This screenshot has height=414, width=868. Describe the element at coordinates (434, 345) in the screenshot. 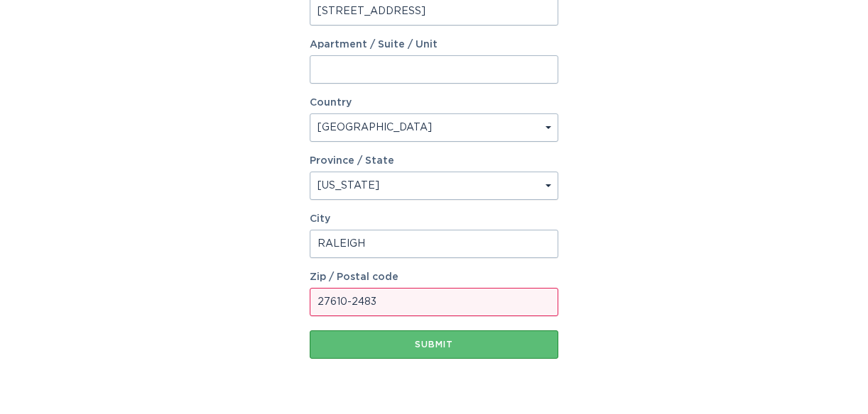

I see `div: Submit` at that location.